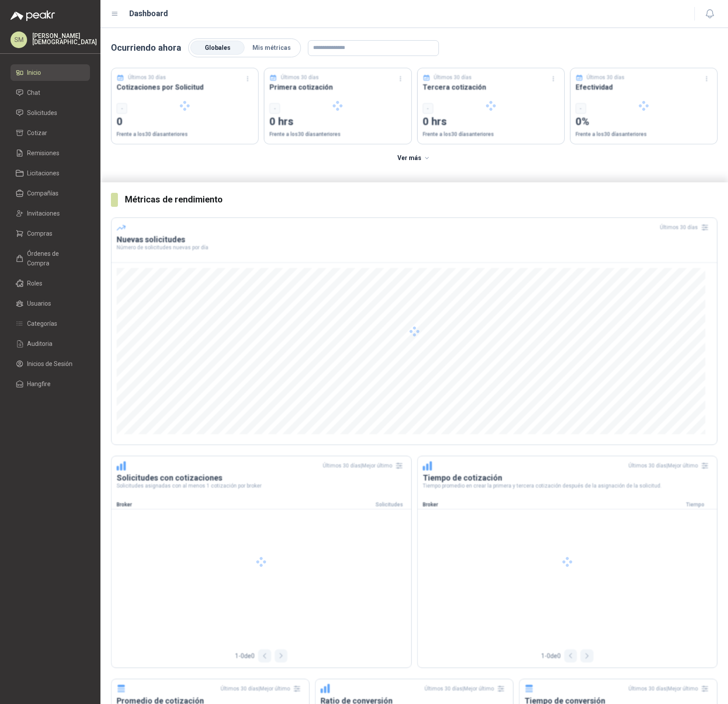  What do you see at coordinates (50, 234) in the screenshot?
I see `a: Compras` at bounding box center [50, 234].